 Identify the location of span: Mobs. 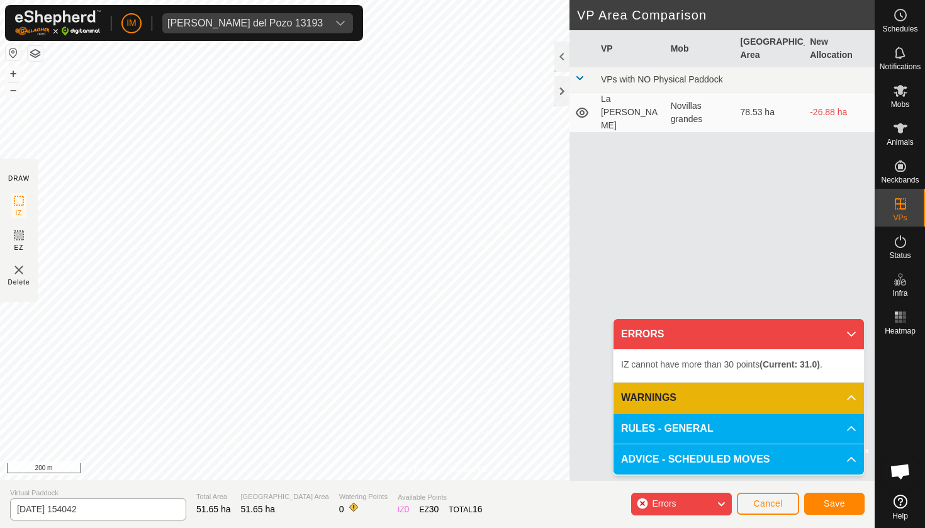
(900, 104).